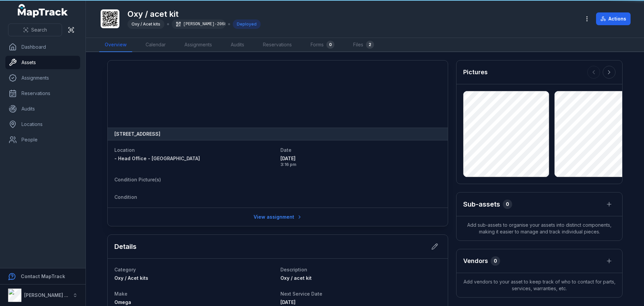  What do you see at coordinates (42, 124) in the screenshot?
I see `a: Locations` at bounding box center [42, 124].